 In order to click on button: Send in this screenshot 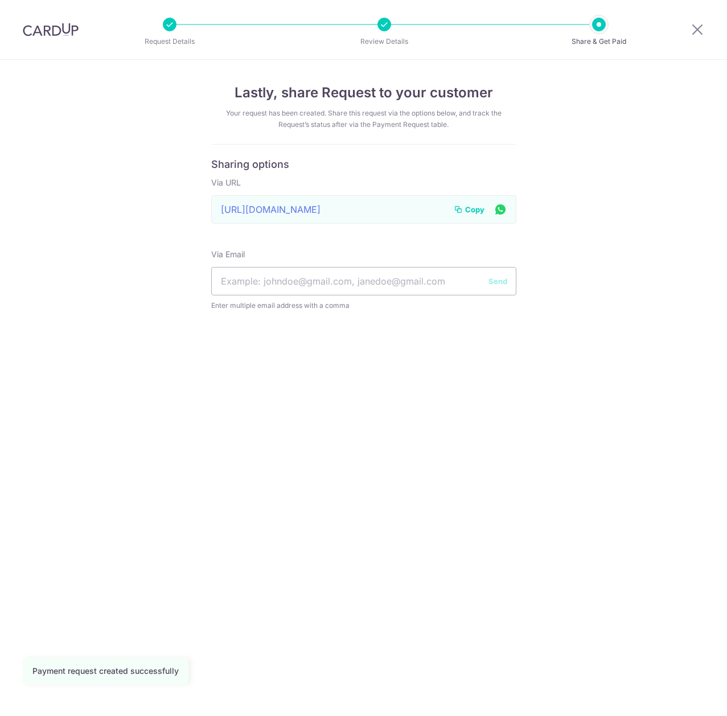, I will do `click(498, 281)`.